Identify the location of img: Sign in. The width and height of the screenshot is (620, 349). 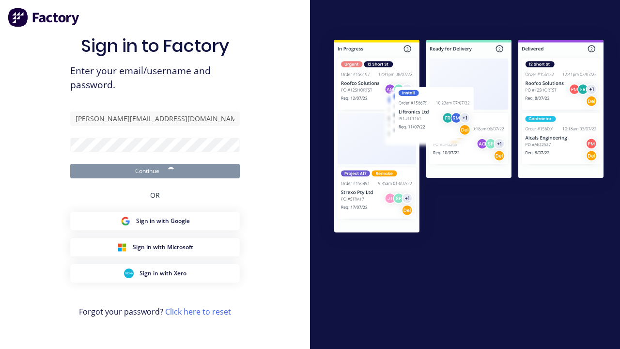
(469, 137).